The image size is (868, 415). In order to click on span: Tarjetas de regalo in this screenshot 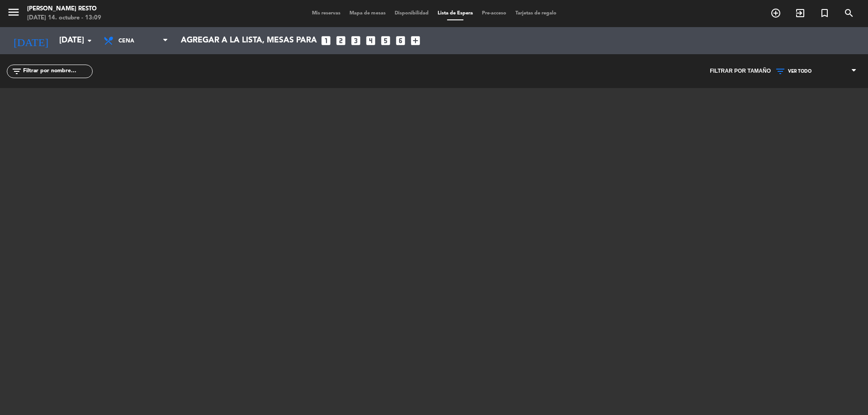, I will do `click(536, 13)`.